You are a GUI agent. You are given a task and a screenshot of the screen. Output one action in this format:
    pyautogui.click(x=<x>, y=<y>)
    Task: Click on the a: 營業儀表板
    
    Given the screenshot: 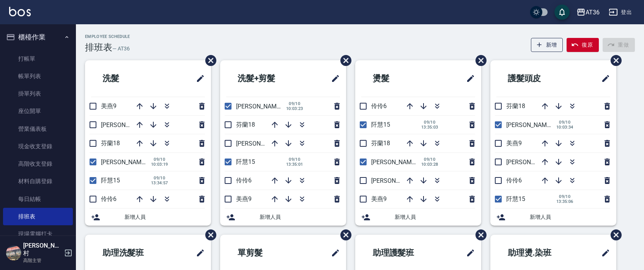 What is the action you would take?
    pyautogui.click(x=38, y=129)
    